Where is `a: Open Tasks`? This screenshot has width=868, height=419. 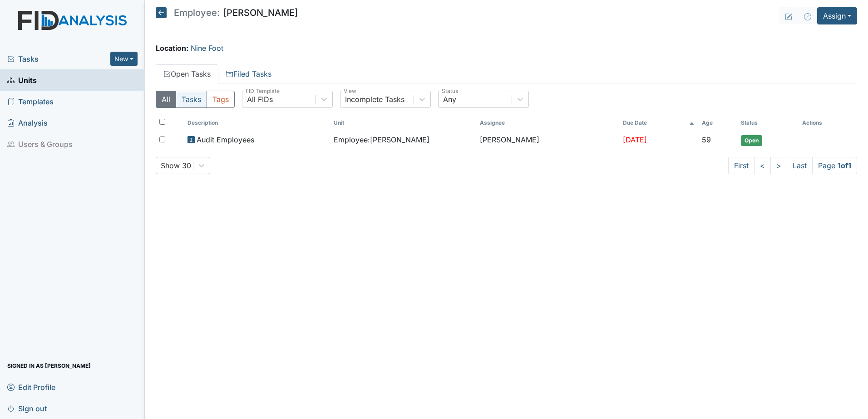
a: Open Tasks is located at coordinates (187, 74).